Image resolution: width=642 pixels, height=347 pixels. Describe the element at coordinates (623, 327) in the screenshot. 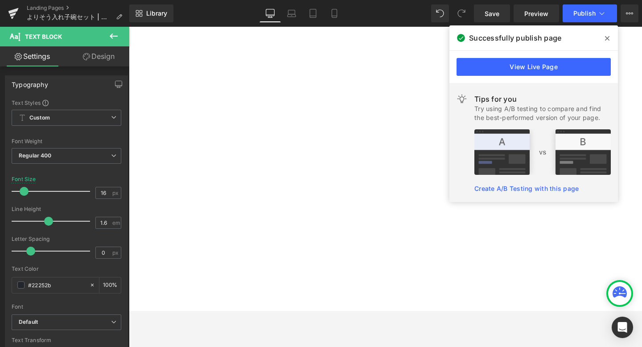

I see `div: Open Intercom Messenger` at that location.